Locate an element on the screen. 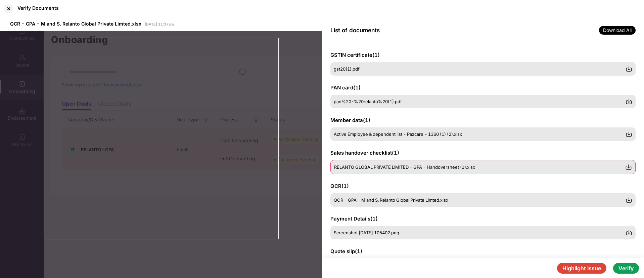 The height and width of the screenshot is (278, 644). span: gst20(1).pdf is located at coordinates (346, 69).